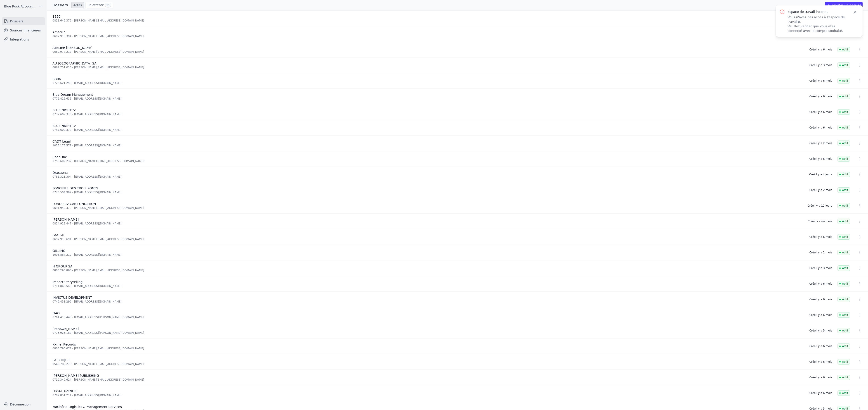 The image size is (868, 410). What do you see at coordinates (59, 250) in the screenshot?
I see `span: GILLIMO` at bounding box center [59, 250].